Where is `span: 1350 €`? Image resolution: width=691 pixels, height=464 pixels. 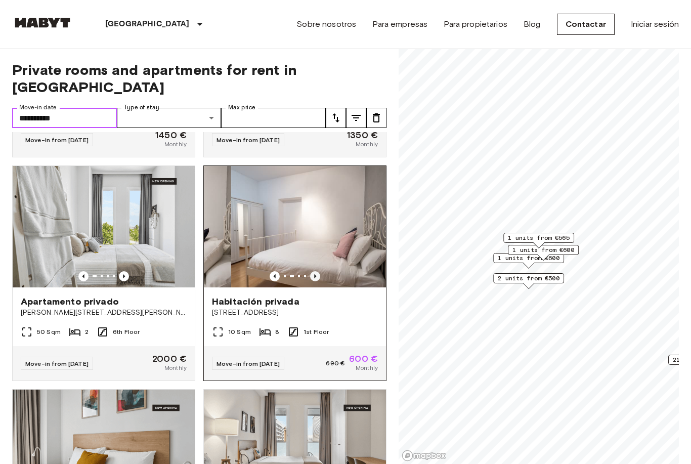 span: 1350 € is located at coordinates (362, 135).